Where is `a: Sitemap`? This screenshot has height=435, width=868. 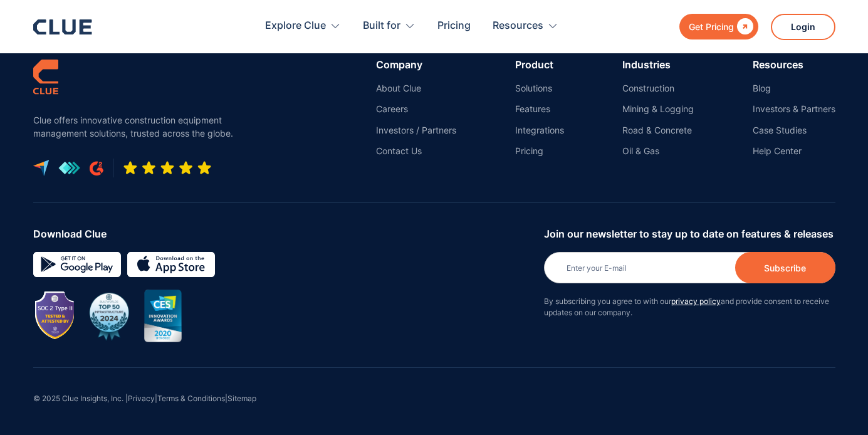 a: Sitemap is located at coordinates (242, 398).